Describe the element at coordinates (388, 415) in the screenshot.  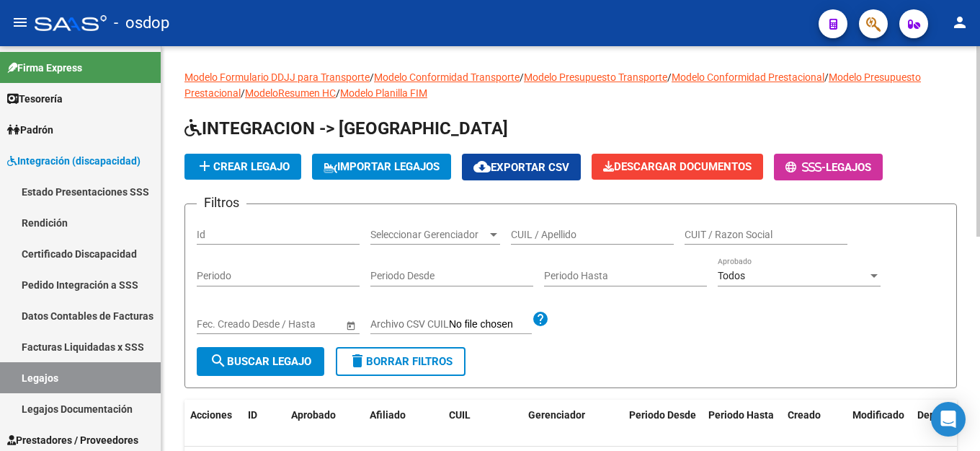
I see `span: Afiliado` at that location.